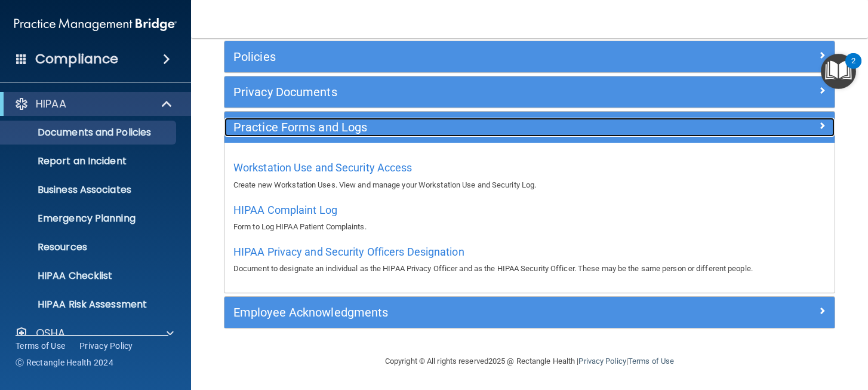  What do you see at coordinates (89, 276) in the screenshot?
I see `p: HIPAA Checklist` at bounding box center [89, 276].